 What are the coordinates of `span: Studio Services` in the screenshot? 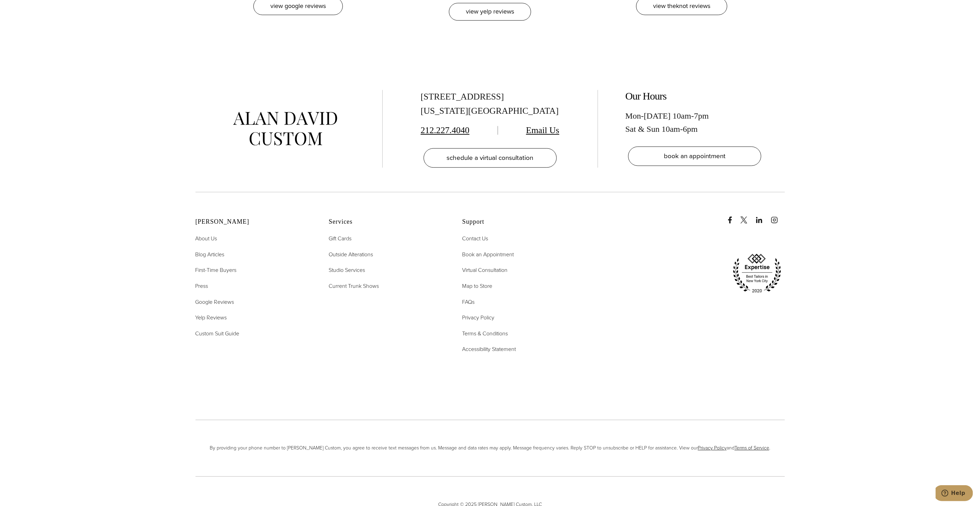 It's located at (347, 270).